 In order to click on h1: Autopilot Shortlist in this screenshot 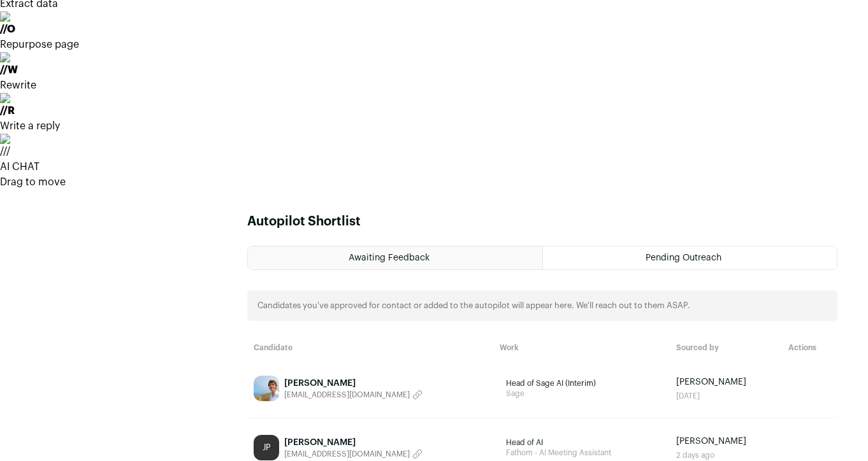, I will do `click(304, 221)`.